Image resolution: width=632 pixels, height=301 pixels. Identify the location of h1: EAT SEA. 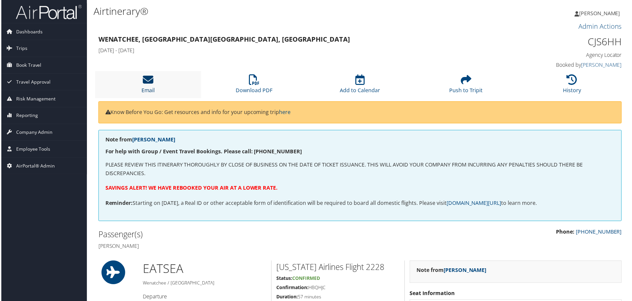
(204, 270).